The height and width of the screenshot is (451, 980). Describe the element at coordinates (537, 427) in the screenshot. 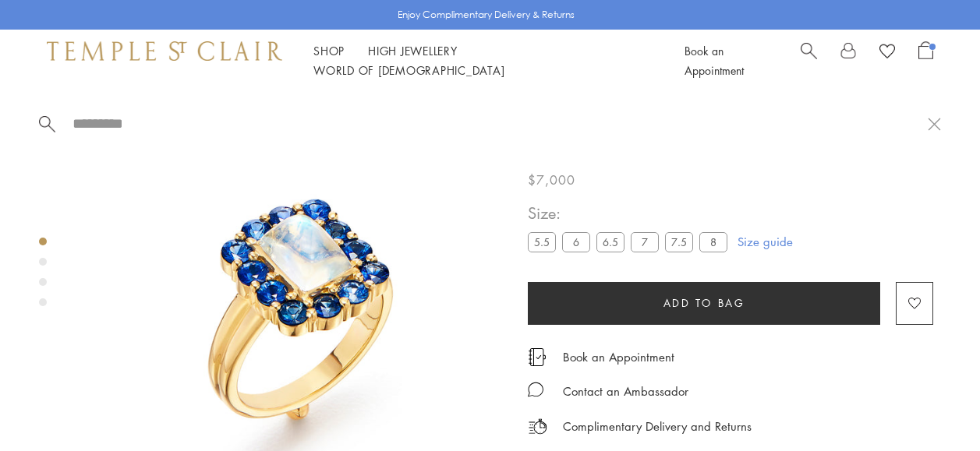

I see `img: icon_delivery.svg` at that location.